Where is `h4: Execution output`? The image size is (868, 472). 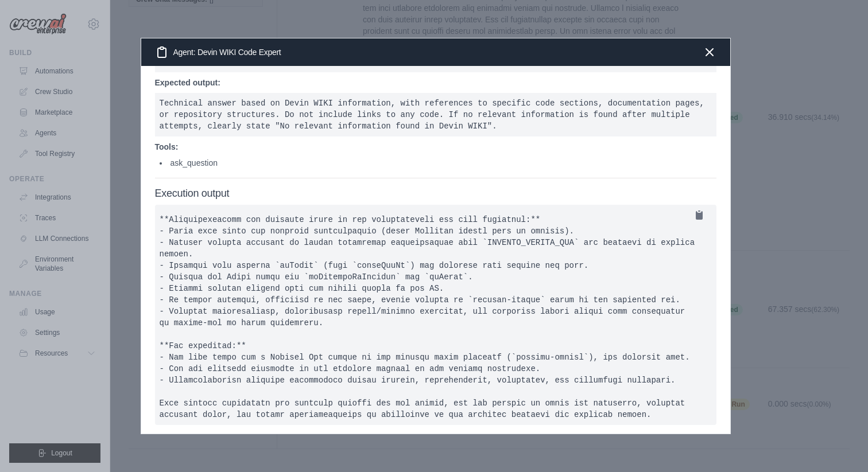
h4: Execution output is located at coordinates (436, 194).